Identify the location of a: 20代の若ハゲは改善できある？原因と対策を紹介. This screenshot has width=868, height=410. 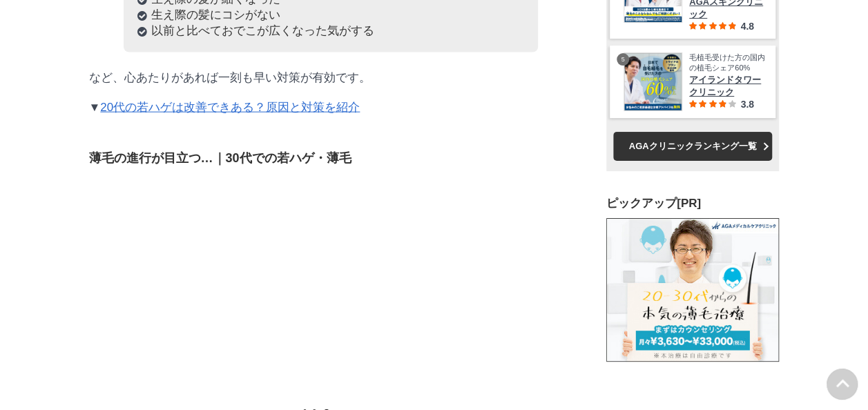
(230, 107).